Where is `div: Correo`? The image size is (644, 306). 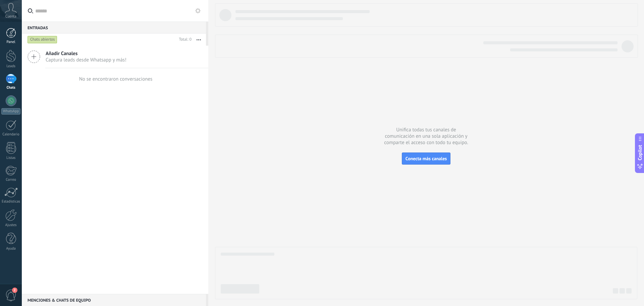 div: Correo is located at coordinates (11, 180).